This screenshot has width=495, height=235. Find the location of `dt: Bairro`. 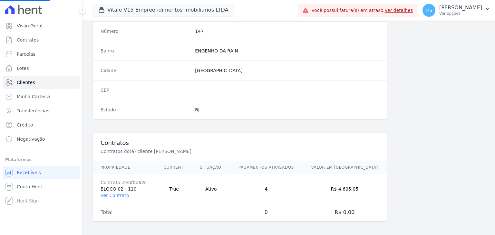

dt: Bairro is located at coordinates (145, 51).